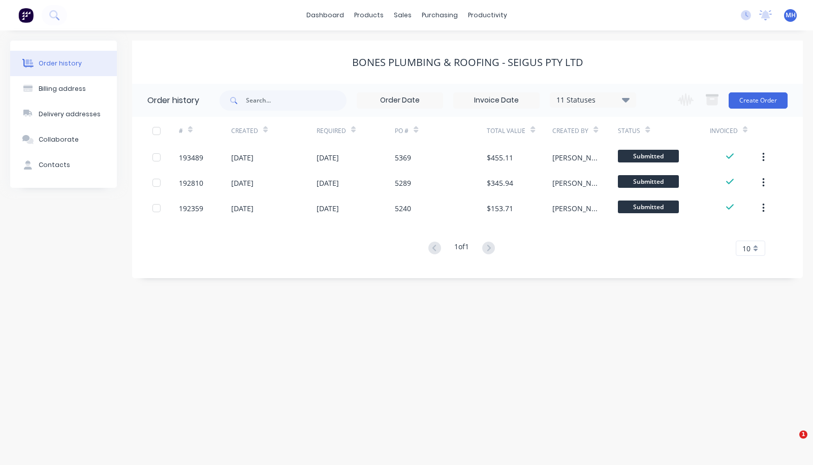 This screenshot has width=813, height=465. Describe the element at coordinates (403, 208) in the screenshot. I see `div: 5240` at that location.